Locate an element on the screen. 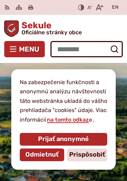 The width and height of the screenshot is (127, 181). a: na tomto odkaze is located at coordinates (70, 120).